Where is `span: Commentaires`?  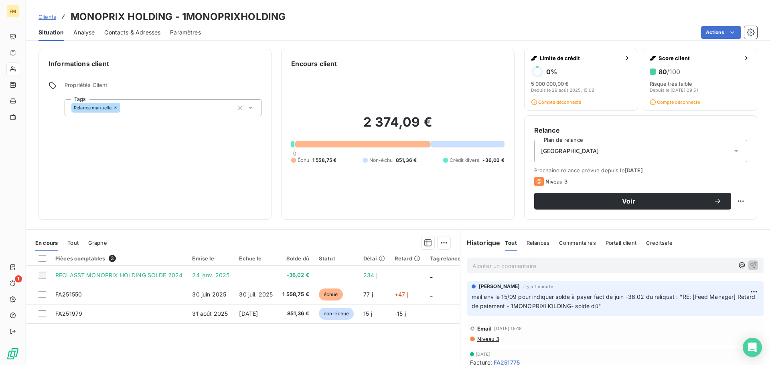 span: Commentaires is located at coordinates (577, 243).